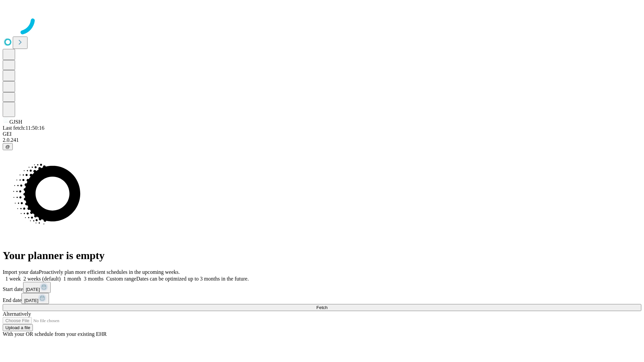 The height and width of the screenshot is (362, 644). Describe the element at coordinates (322, 307) in the screenshot. I see `span: Fetch` at that location.